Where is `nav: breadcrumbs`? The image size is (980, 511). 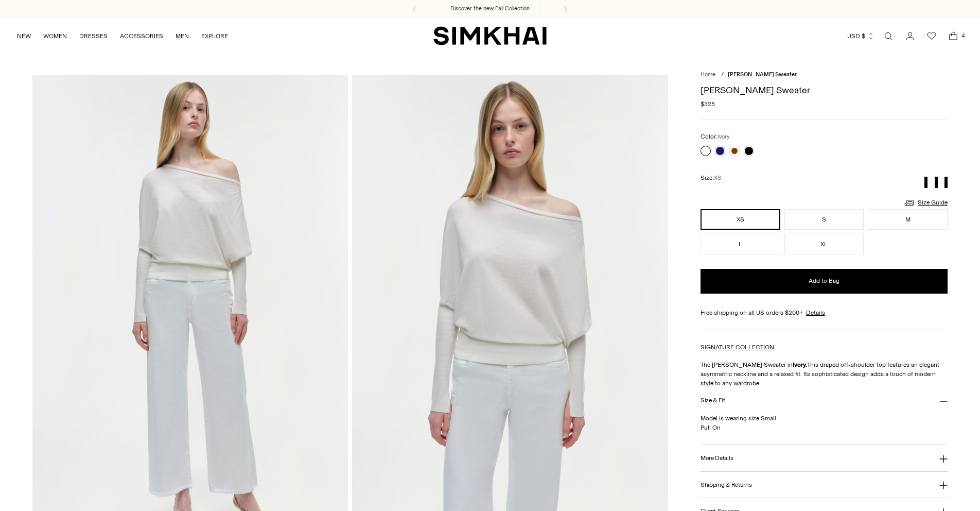
nav: breadcrumbs is located at coordinates (824, 74).